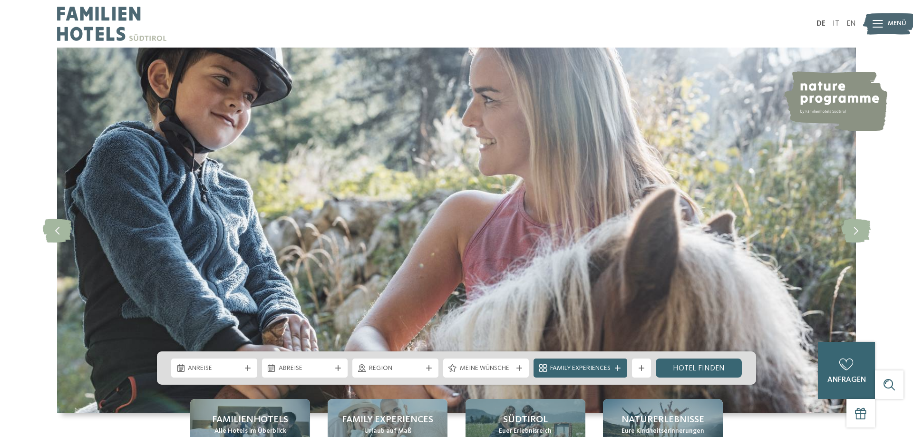  I want to click on span: Meine Wünsche, so click(486, 369).